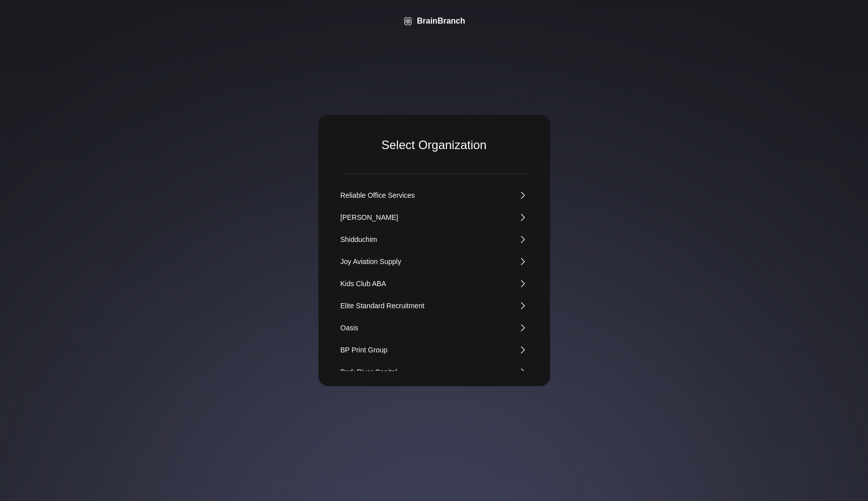  Describe the element at coordinates (359, 239) in the screenshot. I see `div: Shidduchim` at that location.